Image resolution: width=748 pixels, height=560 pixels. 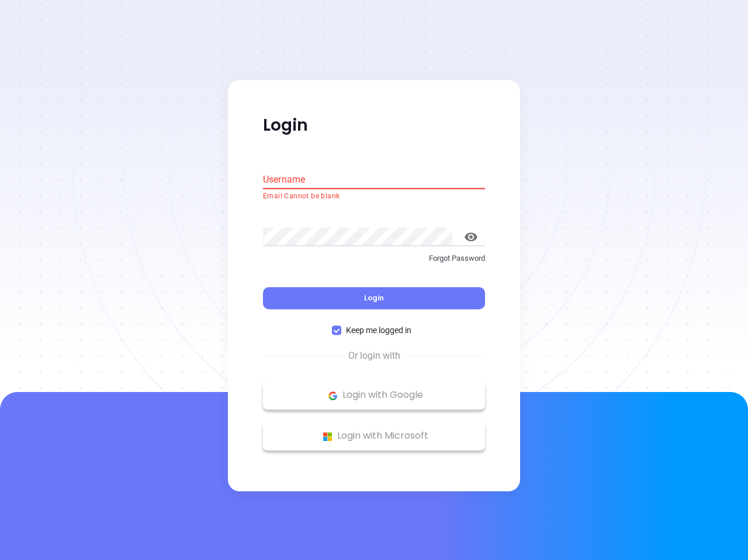 I want to click on span: Login, so click(x=374, y=298).